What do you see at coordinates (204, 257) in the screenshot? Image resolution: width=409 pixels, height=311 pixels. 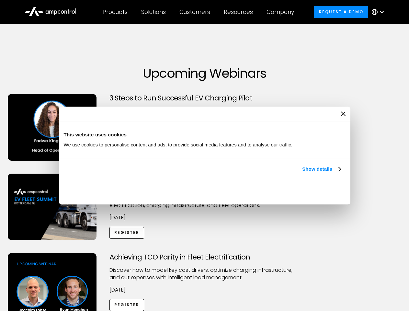 I see `h3: Achieving TCO Parity in Fleet Electrification` at bounding box center [204, 257].